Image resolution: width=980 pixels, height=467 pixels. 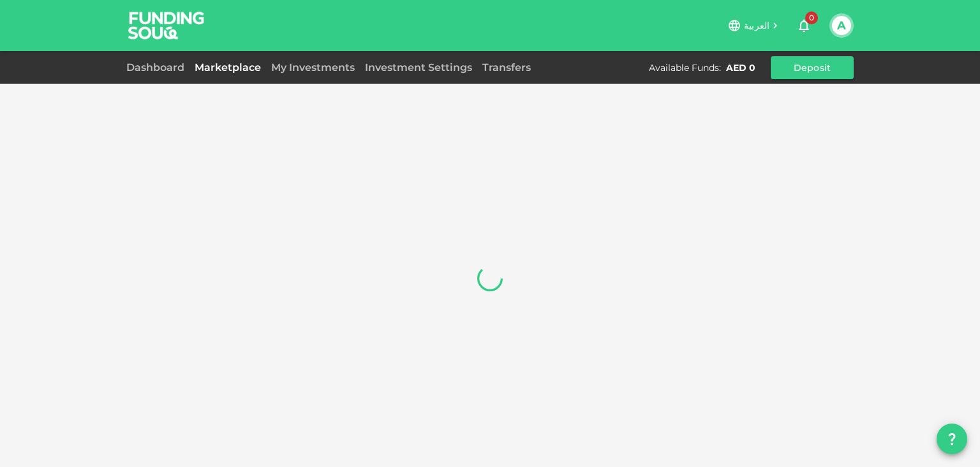 What do you see at coordinates (813, 68) in the screenshot?
I see `button: Deposit` at bounding box center [813, 68].